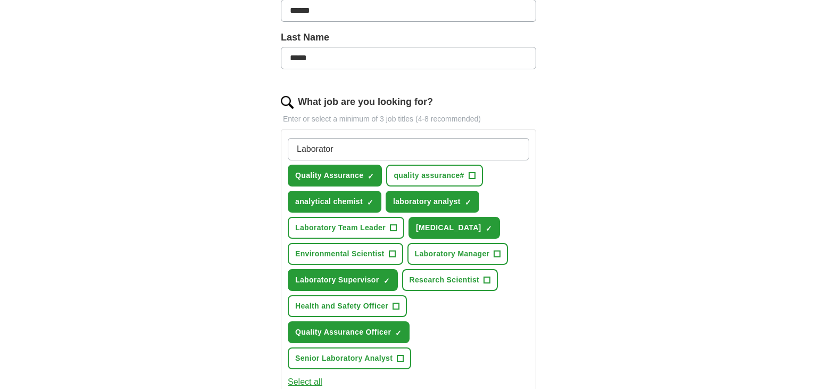 This screenshot has width=817, height=389. I want to click on button: Laboratory Manager, so click(458, 253).